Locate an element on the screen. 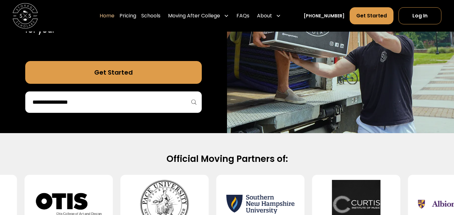 Image resolution: width=454 pixels, height=215 pixels. h2: Official Moving Partners of: is located at coordinates (227, 159).